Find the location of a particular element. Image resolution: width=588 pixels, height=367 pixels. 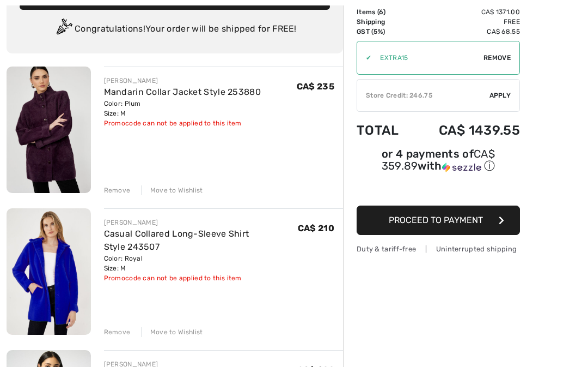

td: GST (5%) is located at coordinates (384, 32).